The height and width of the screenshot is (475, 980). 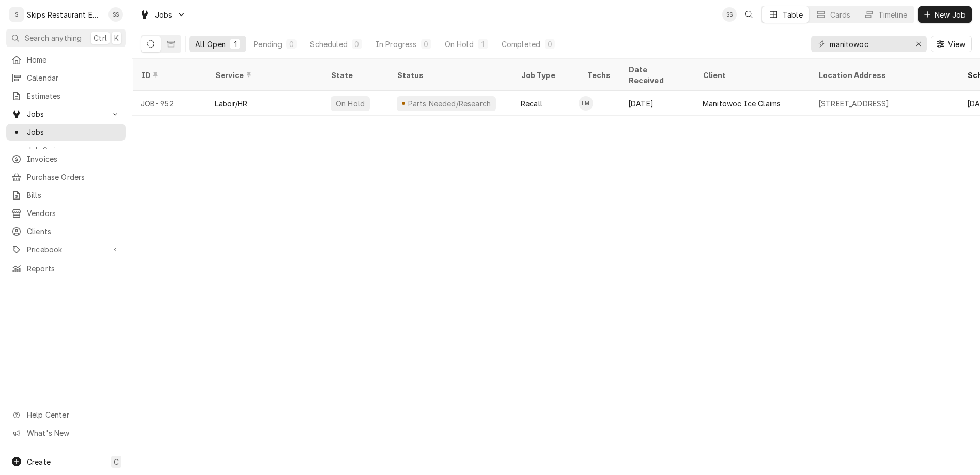 I want to click on span: Search anything, so click(x=53, y=38).